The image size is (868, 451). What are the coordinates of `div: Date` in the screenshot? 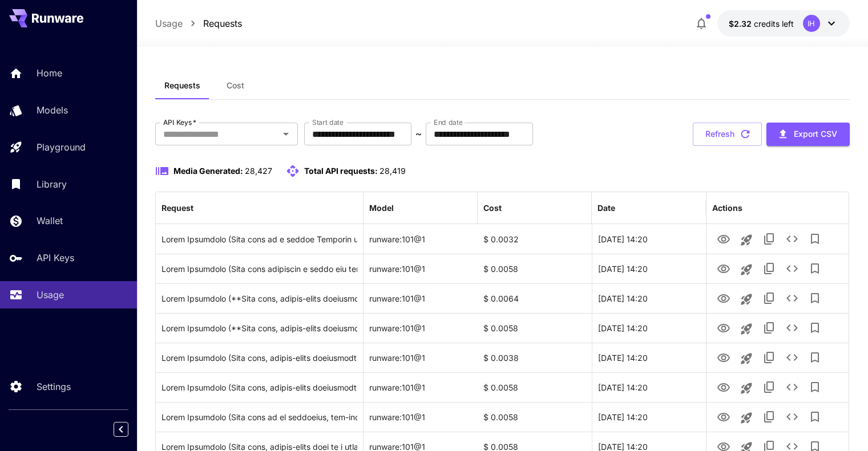 It's located at (606, 208).